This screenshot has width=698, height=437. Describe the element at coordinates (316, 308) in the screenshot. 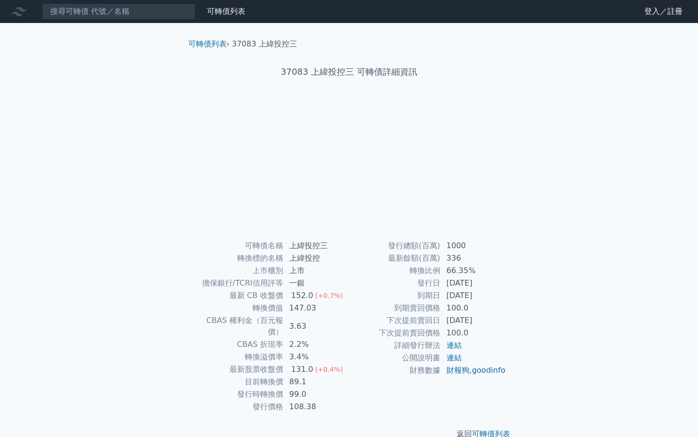

I see `td: 147.03` at that location.